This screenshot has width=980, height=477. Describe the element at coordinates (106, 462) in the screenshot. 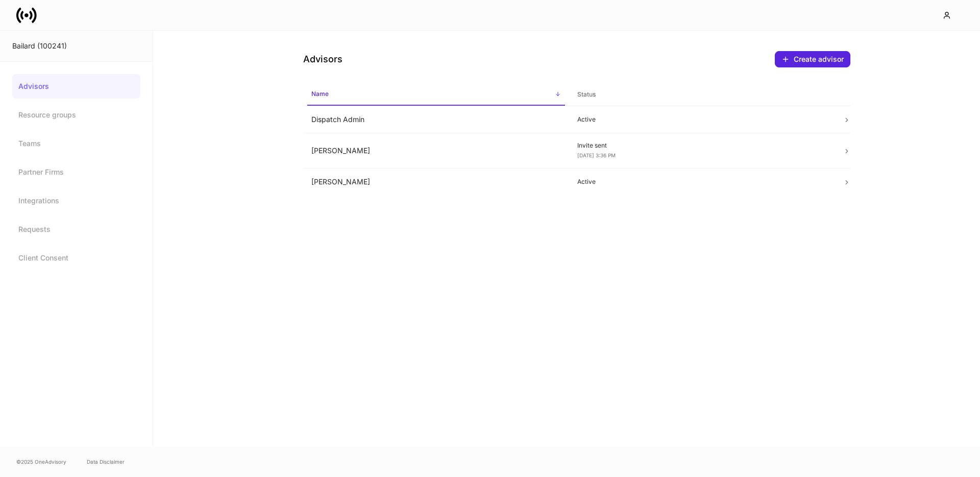

I see `a: Data Disclaimer` at that location.